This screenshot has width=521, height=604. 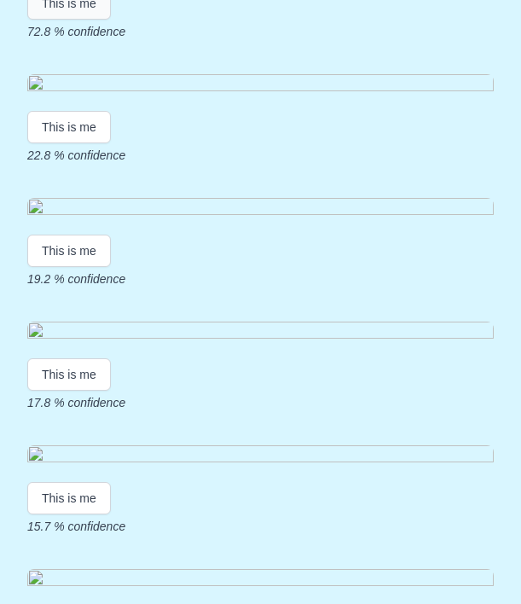 I want to click on img: f18c8ae8986f2036dbd32ac6c5a5954436bca3f4.gif, so click(x=260, y=209).